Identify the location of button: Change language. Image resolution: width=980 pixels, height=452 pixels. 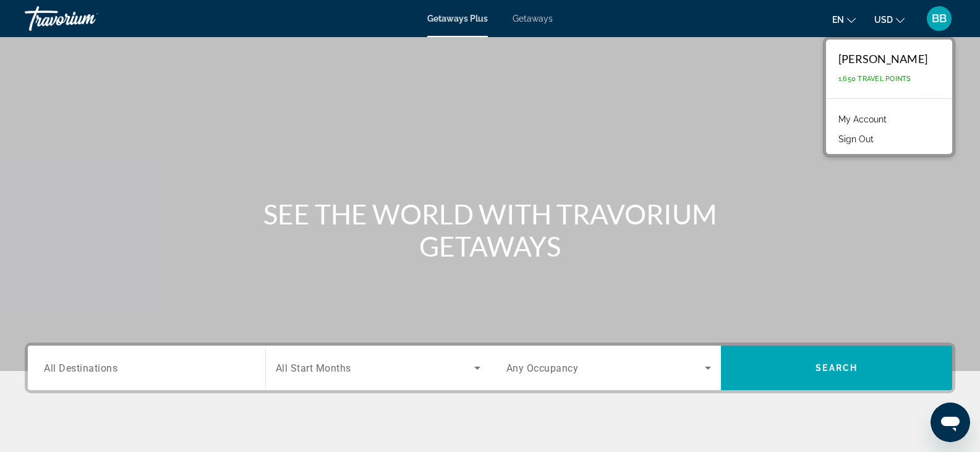
(844, 19).